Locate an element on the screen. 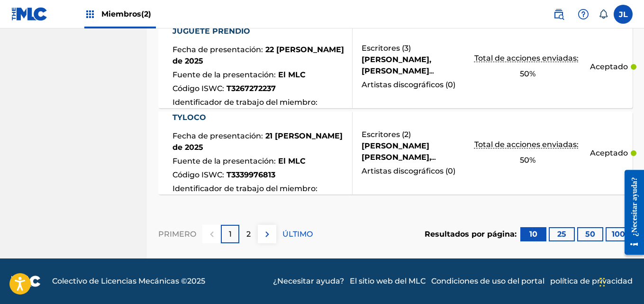 The image size is (644, 304). img: ayuda is located at coordinates (583, 14).